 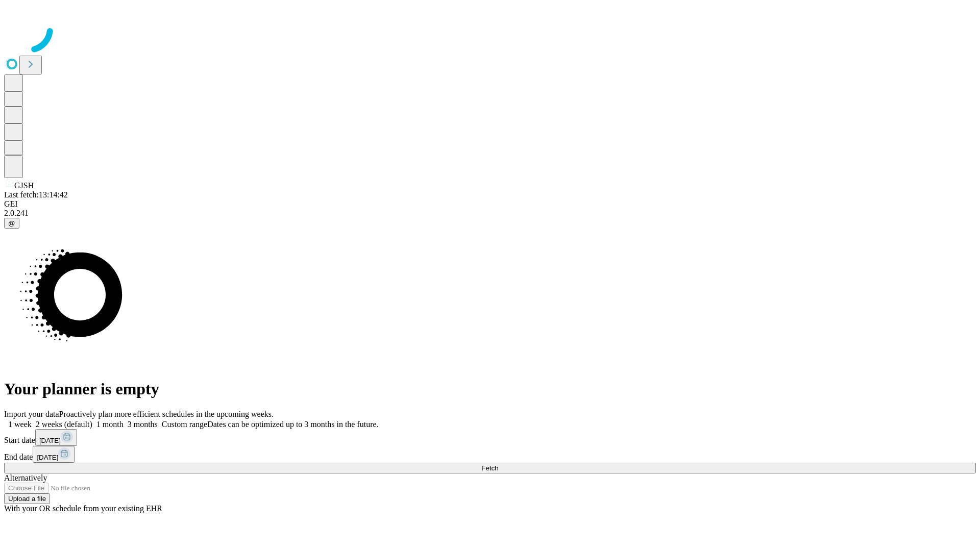 What do you see at coordinates (490, 437) in the screenshot?
I see `div: Start date` at bounding box center [490, 437].